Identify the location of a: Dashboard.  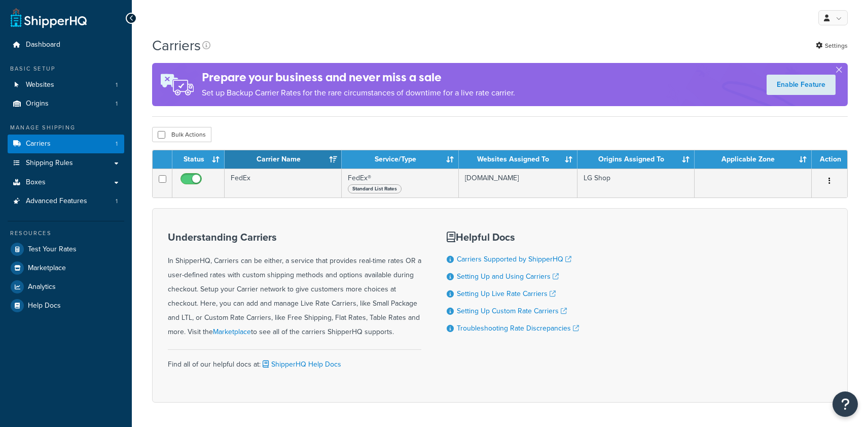
(66, 44).